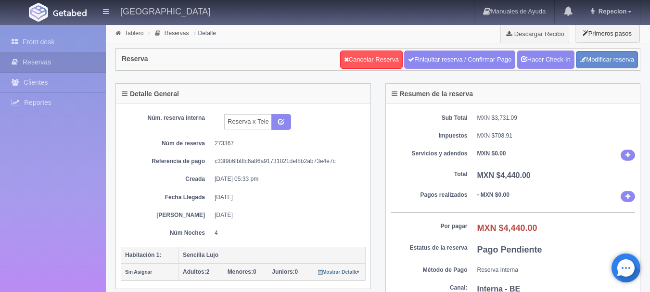 This screenshot has height=292, width=650. What do you see at coordinates (429, 118) in the screenshot?
I see `dt: Sub Total` at bounding box center [429, 118].